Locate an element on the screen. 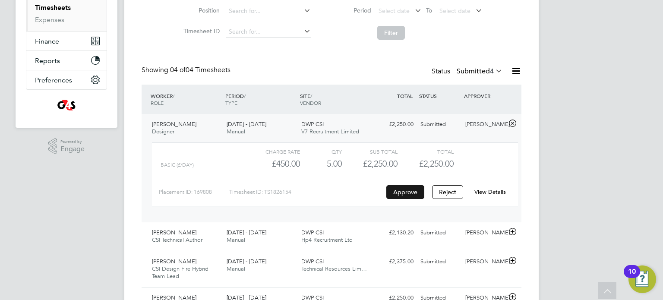  span: To is located at coordinates (429, 10).